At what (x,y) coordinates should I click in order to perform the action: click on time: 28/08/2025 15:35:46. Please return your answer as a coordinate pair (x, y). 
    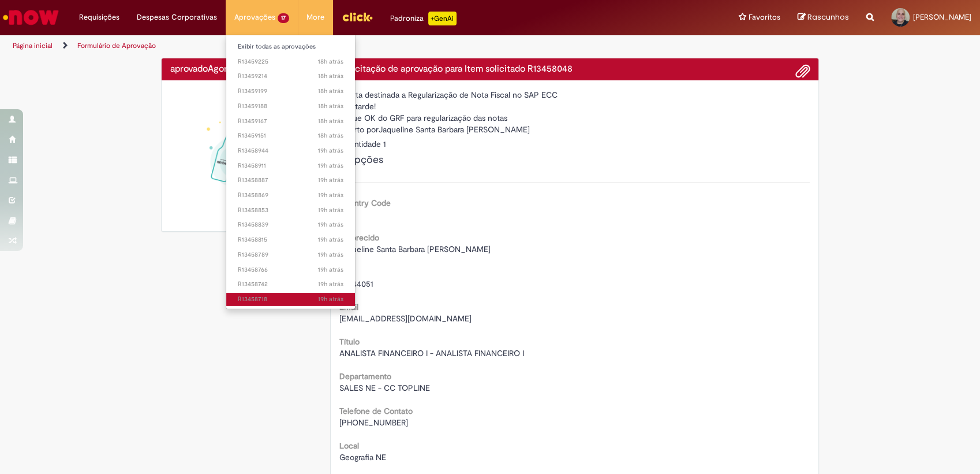
    Looking at the image, I should click on (331, 284).